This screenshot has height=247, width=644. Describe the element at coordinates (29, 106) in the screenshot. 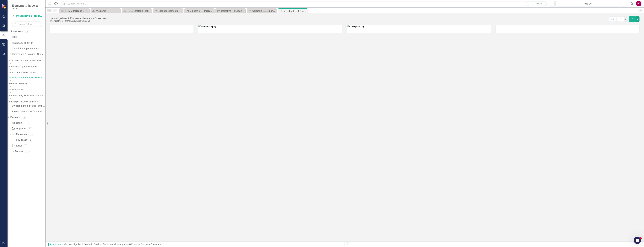

I see `a: Division Landing Page Template` at that location.